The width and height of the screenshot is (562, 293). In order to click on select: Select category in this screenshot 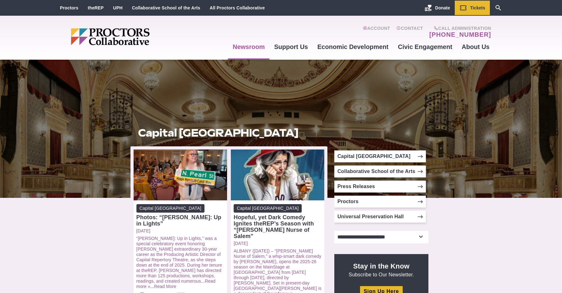, I will do `click(381, 237)`.